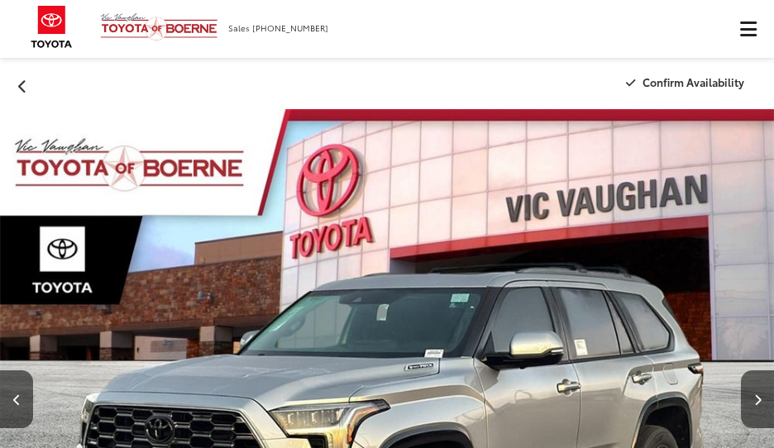 This screenshot has height=448, width=774. What do you see at coordinates (687, 82) in the screenshot?
I see `button: Confirm Availability` at bounding box center [687, 82].